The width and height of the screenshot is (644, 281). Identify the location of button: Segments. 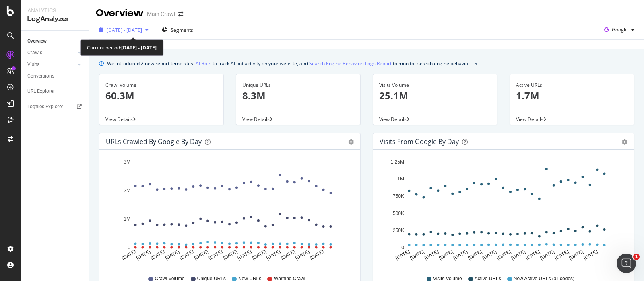
(177, 30).